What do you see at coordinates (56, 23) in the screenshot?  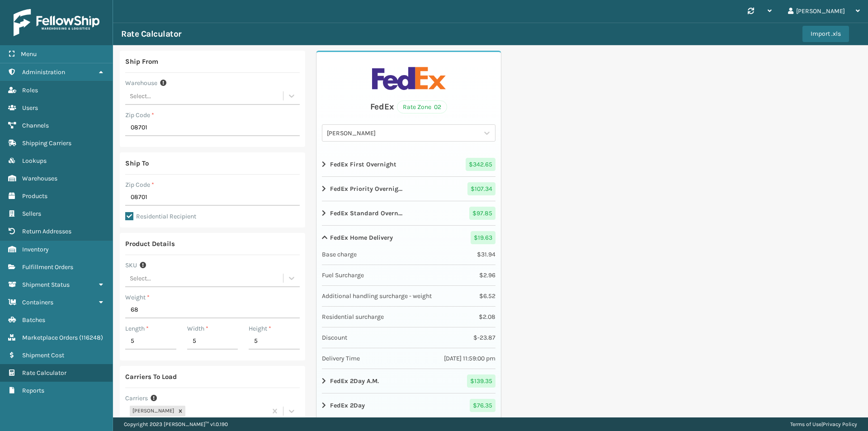 I see `img: logo` at bounding box center [56, 23].